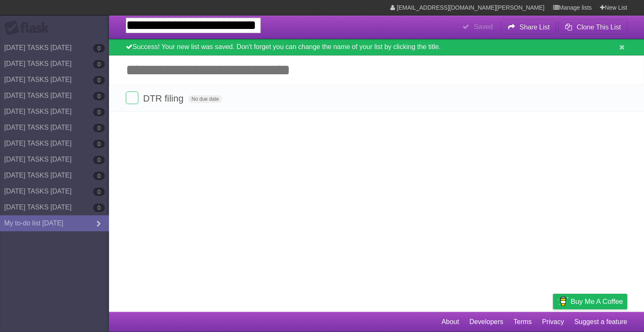 The width and height of the screenshot is (644, 332). I want to click on img: Buy me a coffee, so click(563, 302).